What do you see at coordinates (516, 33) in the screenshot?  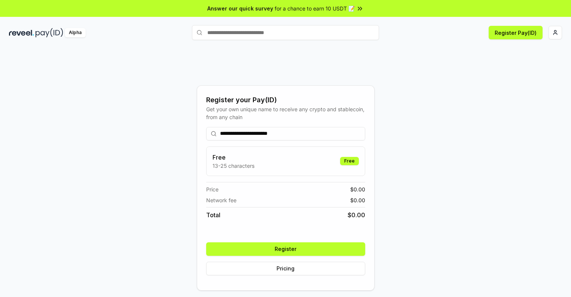 I see `button: Register Pay(ID)` at bounding box center [516, 33].